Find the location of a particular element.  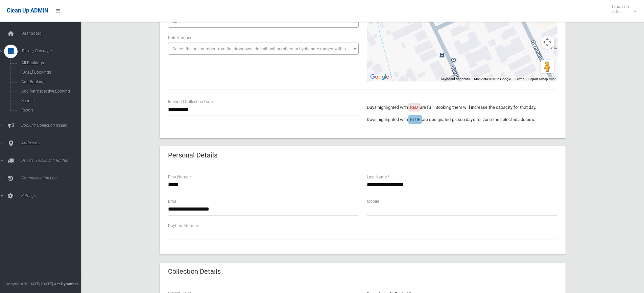

img: Google is located at coordinates (380, 77).